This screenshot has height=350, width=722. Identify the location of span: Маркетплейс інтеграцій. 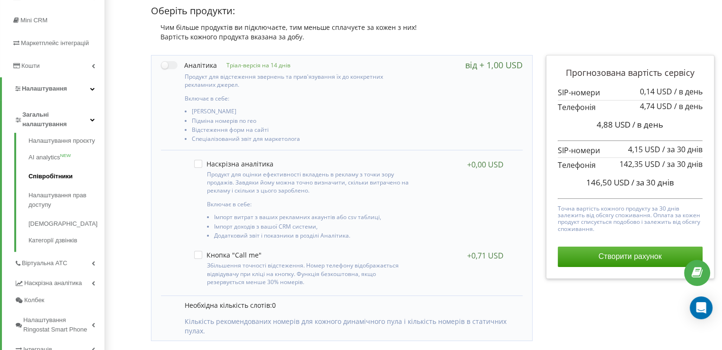
(55, 43).